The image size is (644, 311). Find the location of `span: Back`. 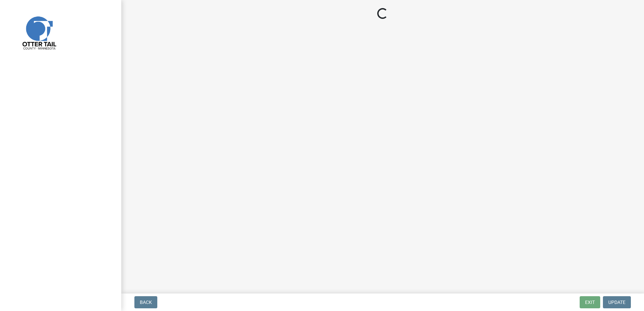

span: Back is located at coordinates (146, 303).